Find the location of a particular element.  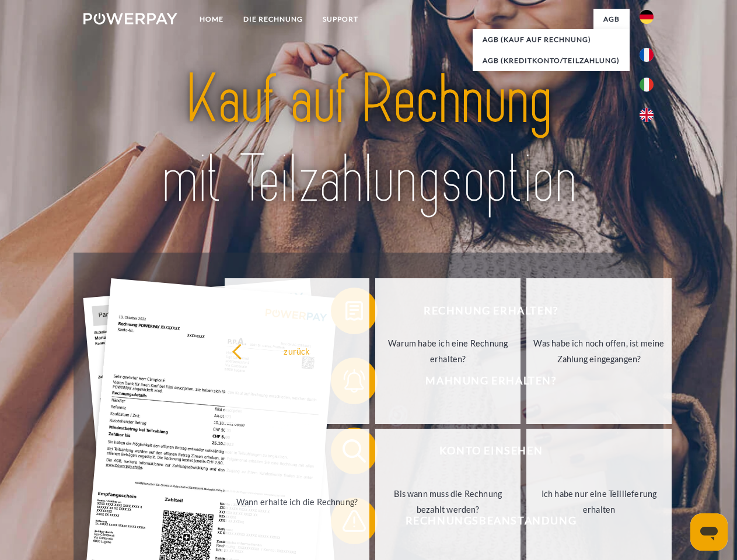

a: AGB (Kreditkonto/Teilzahlung) is located at coordinates (551, 60).